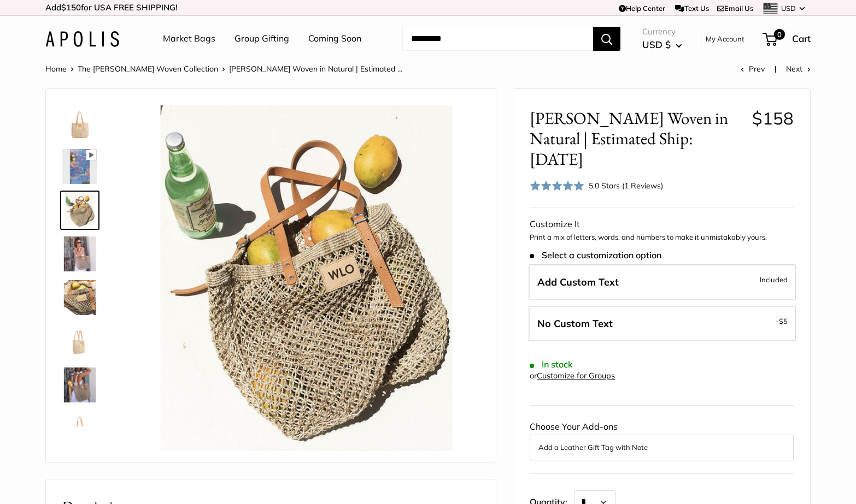 This screenshot has height=504, width=856. I want to click on a: 0 Cart, so click(787, 39).